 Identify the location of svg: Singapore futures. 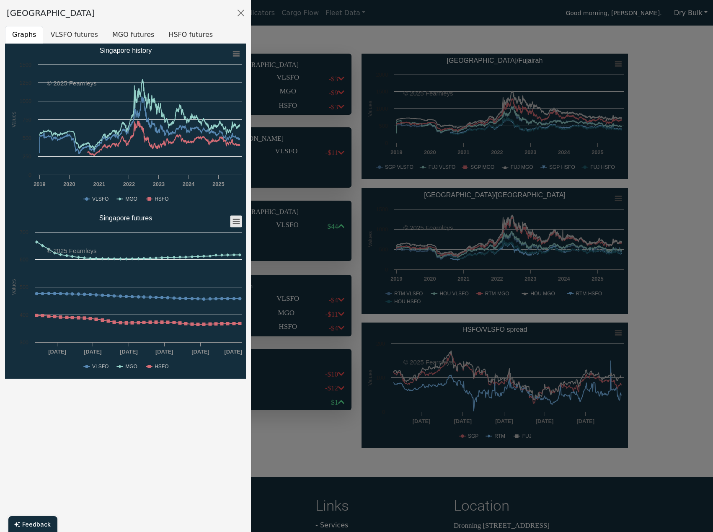
(125, 295).